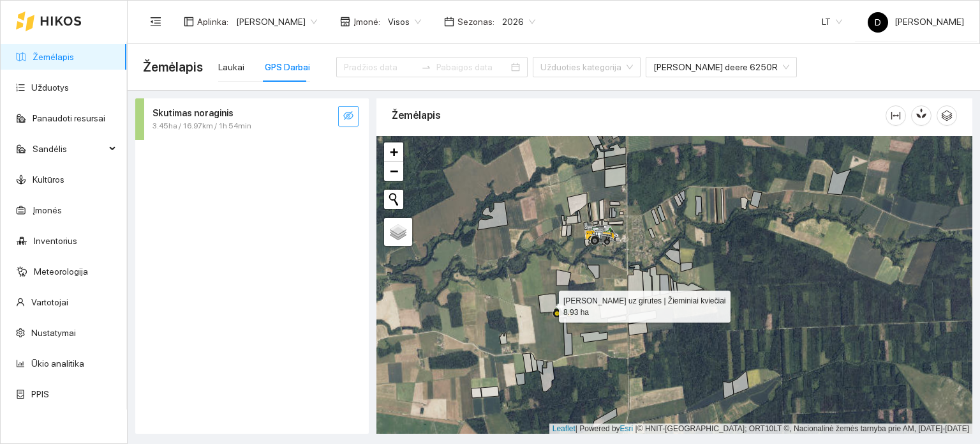 Image resolution: width=980 pixels, height=444 pixels. I want to click on span: menu-fold, so click(156, 21).